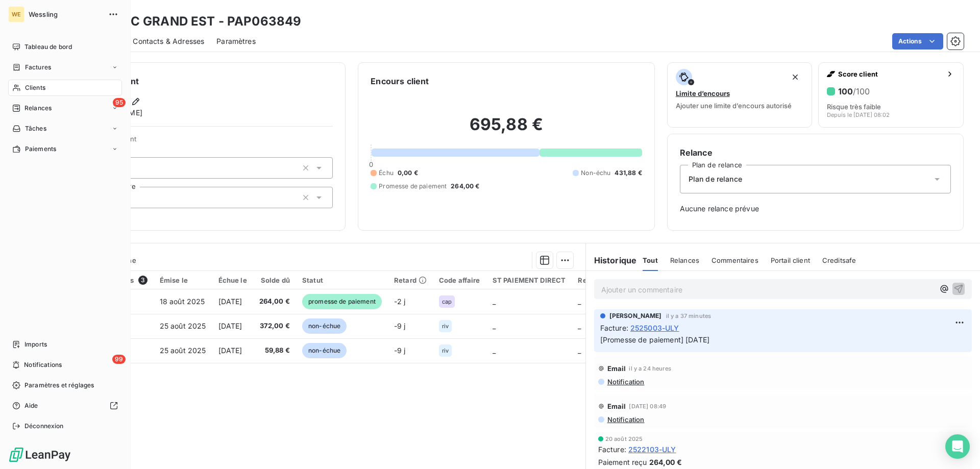 This screenshot has height=469, width=980. What do you see at coordinates (616, 280) in the screenshot?
I see `div: Recouvrement Déclaré` at bounding box center [616, 280].